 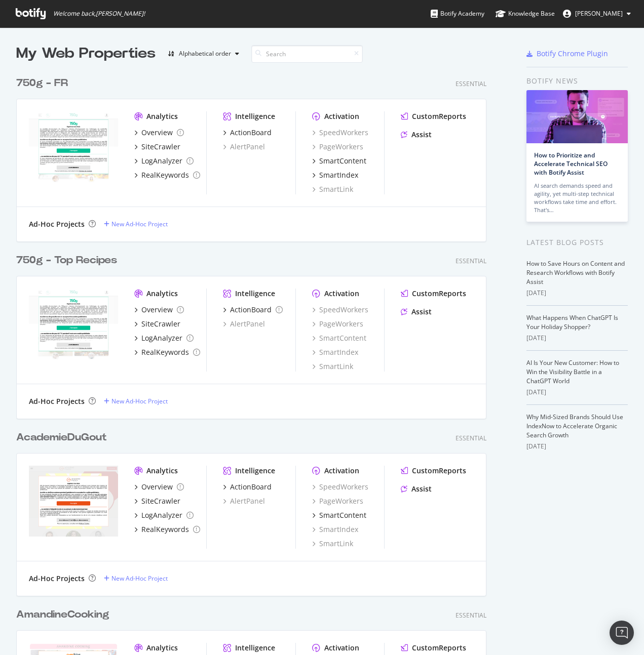 What do you see at coordinates (157, 133) in the screenshot?
I see `div: Overview` at bounding box center [157, 133].